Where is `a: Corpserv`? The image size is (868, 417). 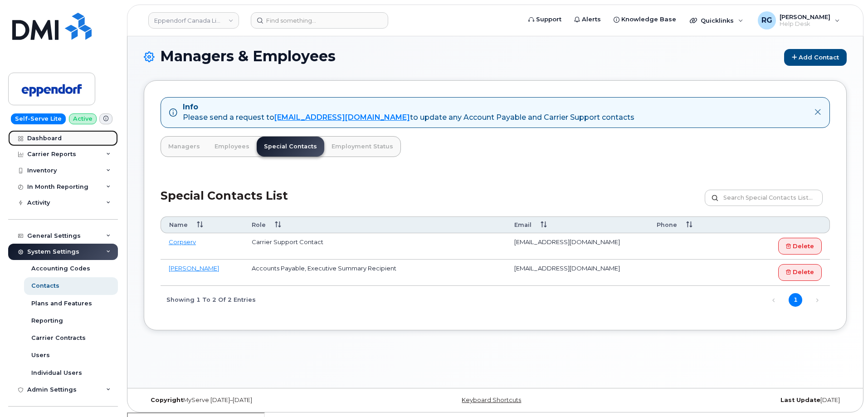 a: Corpserv is located at coordinates (182, 242).